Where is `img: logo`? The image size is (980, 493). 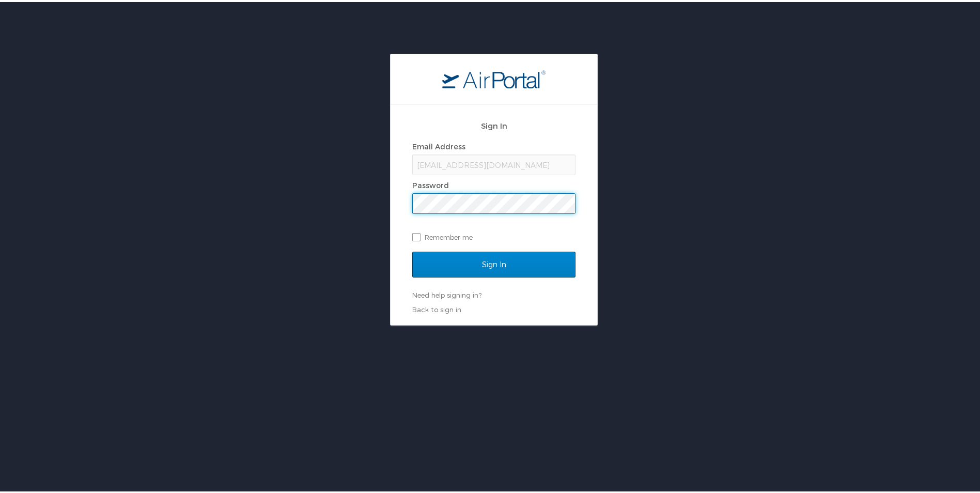
img: logo is located at coordinates (494, 77).